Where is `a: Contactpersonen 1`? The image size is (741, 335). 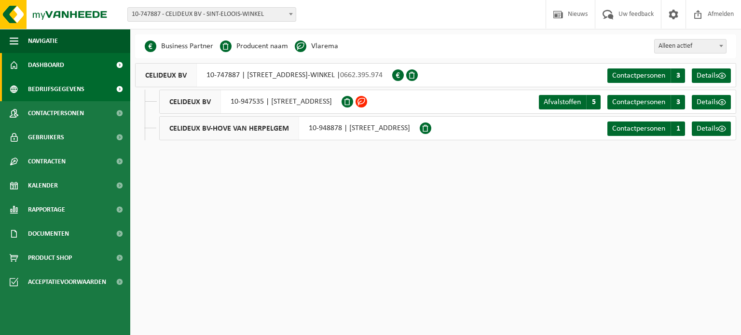
a: Contactpersonen 1 is located at coordinates (646, 129).